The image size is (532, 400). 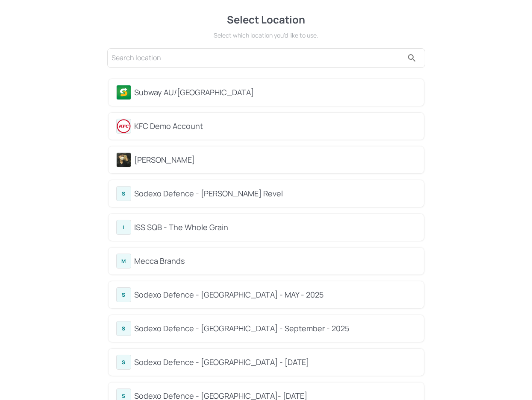 What do you see at coordinates (257, 58) in the screenshot?
I see `input: Search location` at bounding box center [257, 58].